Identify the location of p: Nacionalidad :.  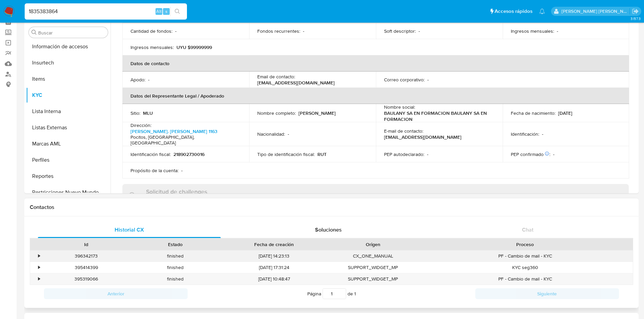
(271, 134).